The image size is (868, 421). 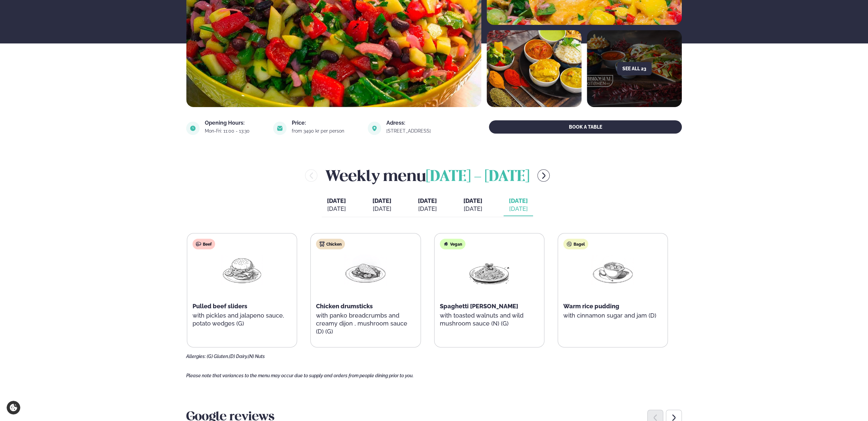 What do you see at coordinates (366, 270) in the screenshot?
I see `img: Chicken-breast.png` at bounding box center [366, 270].